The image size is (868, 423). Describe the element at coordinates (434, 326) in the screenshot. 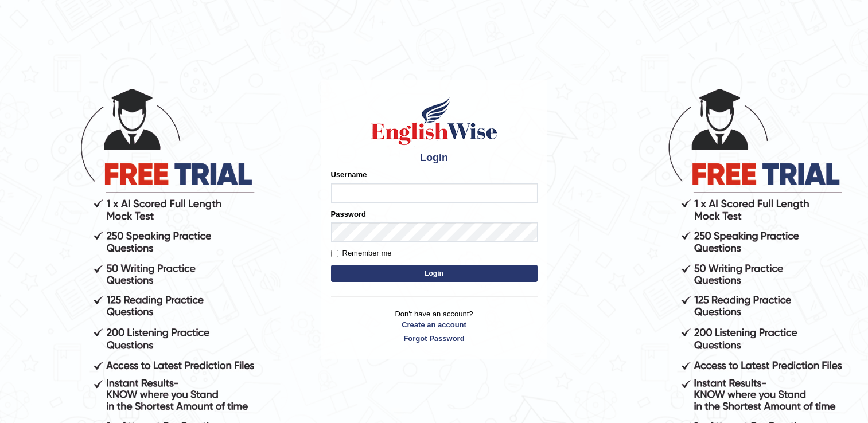

I see `p: Don't have an account?` at that location.